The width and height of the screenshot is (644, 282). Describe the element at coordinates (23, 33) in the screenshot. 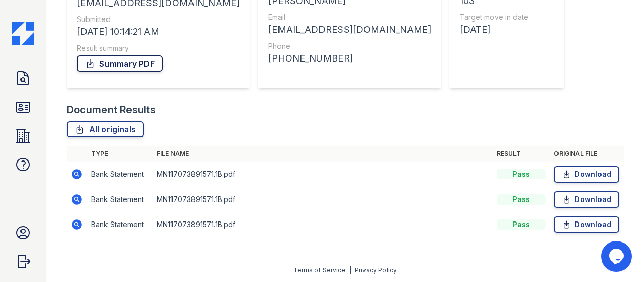

I see `img: CE_Icon_Blue-c292c112584629df590d857e76928e9f676e5b41ef8f769ba2f05ee15b207248.png` at that location.